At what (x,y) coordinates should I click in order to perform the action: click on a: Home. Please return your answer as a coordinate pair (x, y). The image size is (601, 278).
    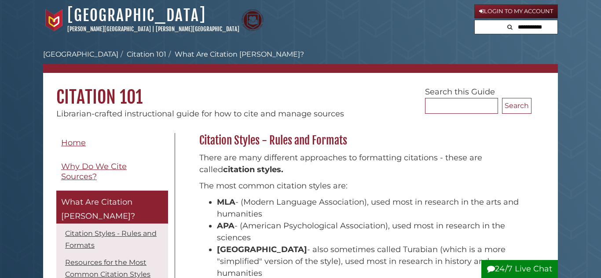
    Looking at the image, I should click on (112, 143).